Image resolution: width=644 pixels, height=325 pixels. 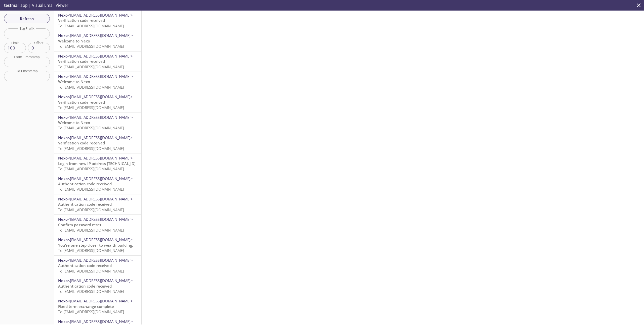 What do you see at coordinates (12, 6) in the screenshot?
I see `span: testmail` at bounding box center [12, 6].